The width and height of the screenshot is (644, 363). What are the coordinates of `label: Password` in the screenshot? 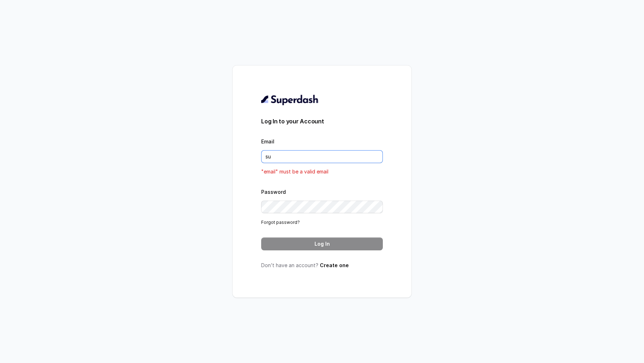 It's located at (274, 191).